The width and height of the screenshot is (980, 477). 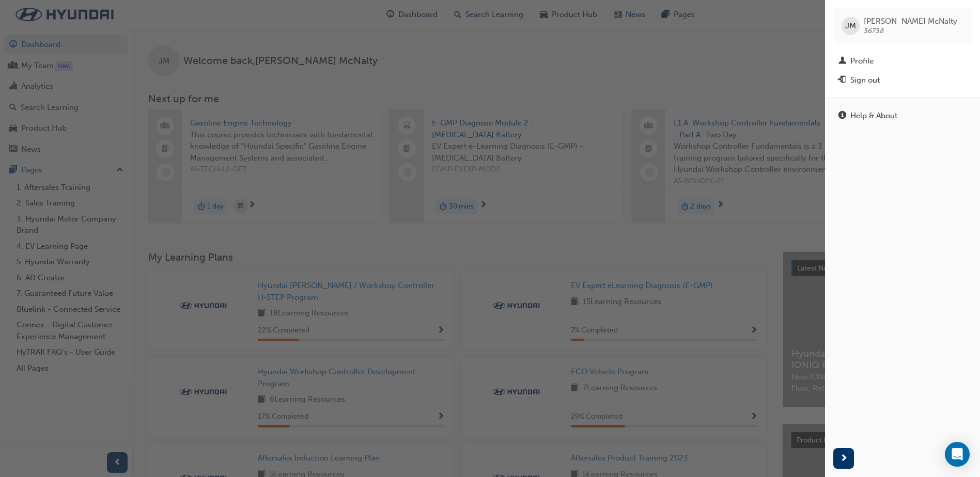 I want to click on span: 36738, so click(x=873, y=30).